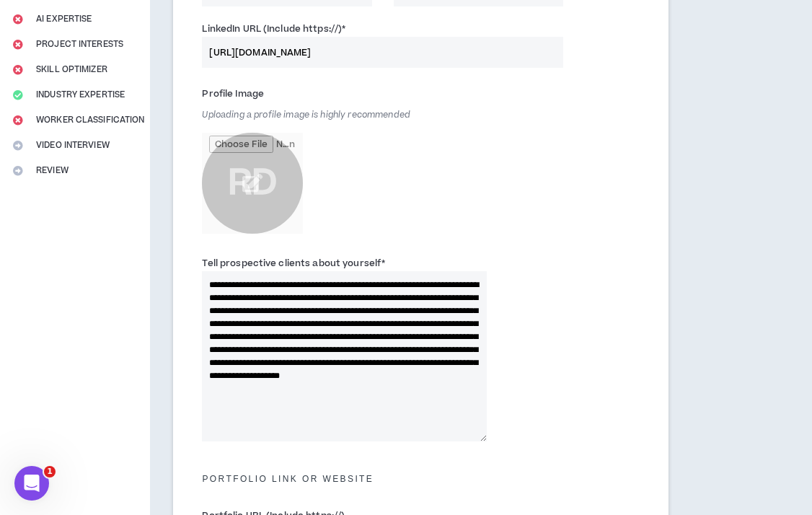  Describe the element at coordinates (49, 472) in the screenshot. I see `span: 1` at that location.